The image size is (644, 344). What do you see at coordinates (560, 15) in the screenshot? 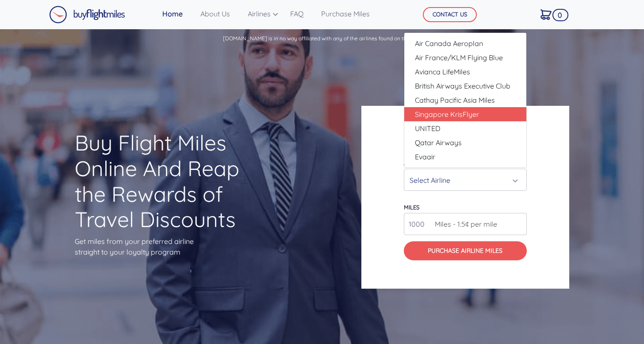
I see `span: 0` at bounding box center [560, 15].